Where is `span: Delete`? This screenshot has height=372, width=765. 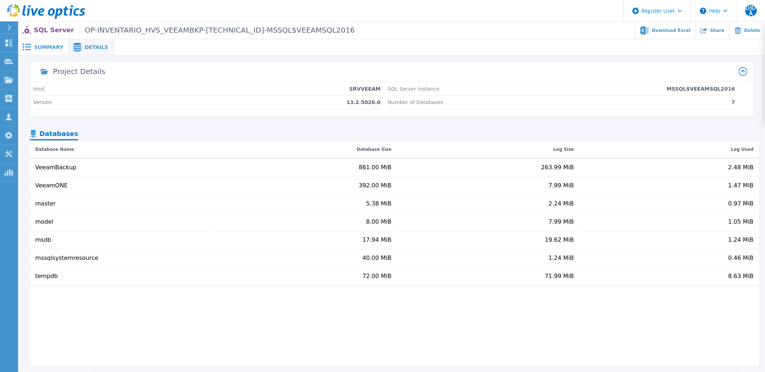 span: Delete is located at coordinates (752, 30).